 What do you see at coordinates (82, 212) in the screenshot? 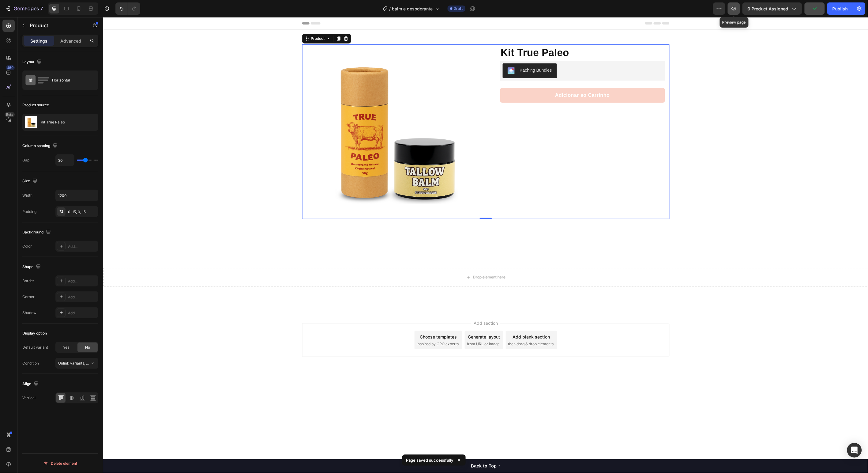
I see `div: 0, 15, 0, 15` at bounding box center [82, 212].